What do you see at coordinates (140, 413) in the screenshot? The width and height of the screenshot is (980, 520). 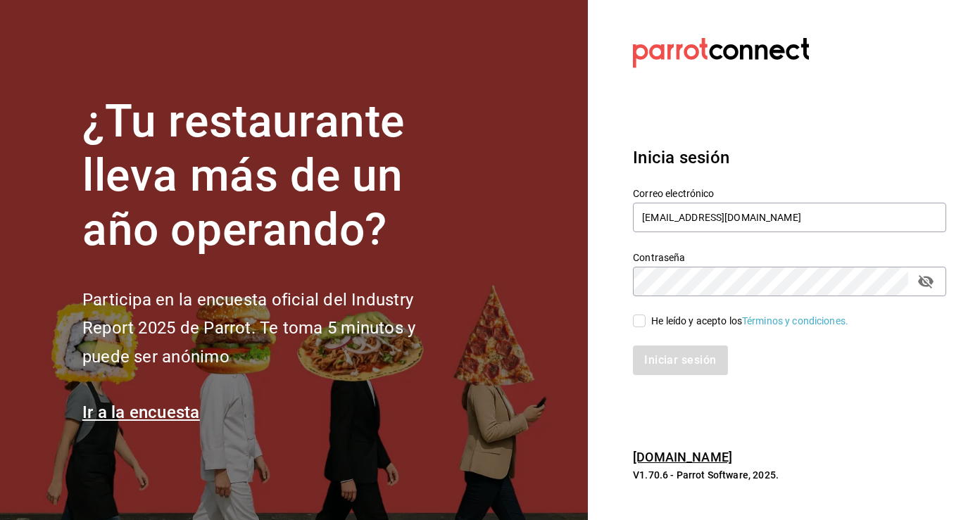 I see `a: Ir a la encuesta` at bounding box center [140, 413].